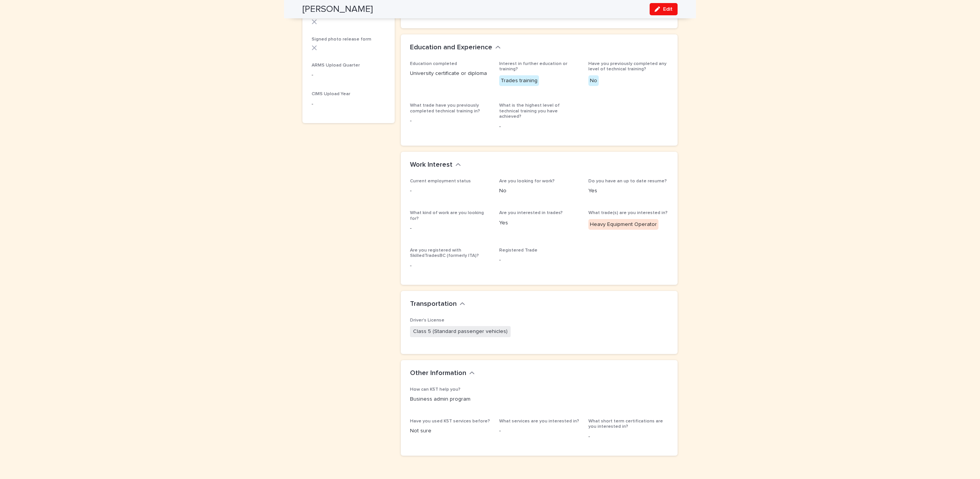 The image size is (980, 479). What do you see at coordinates (627, 213) in the screenshot?
I see `span: What trade(s) are you interested in?` at bounding box center [627, 213].